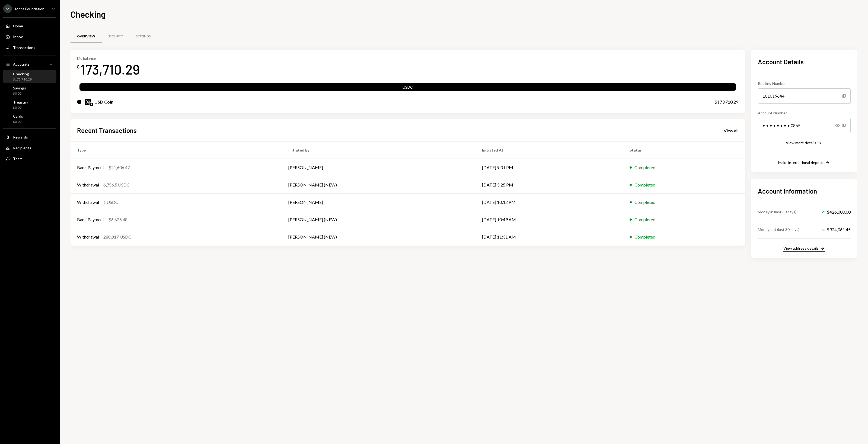 The height and width of the screenshot is (444, 868). I want to click on div: • • • • • • • • 0865, so click(804, 125).